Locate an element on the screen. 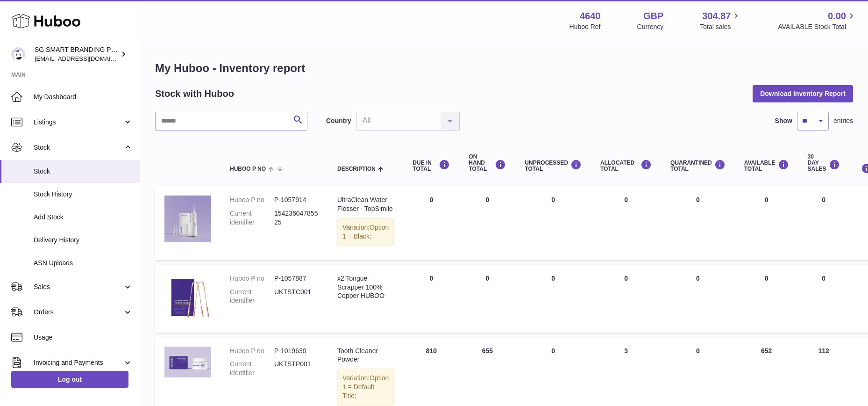  dd: P-1057887 is located at coordinates (296, 278).